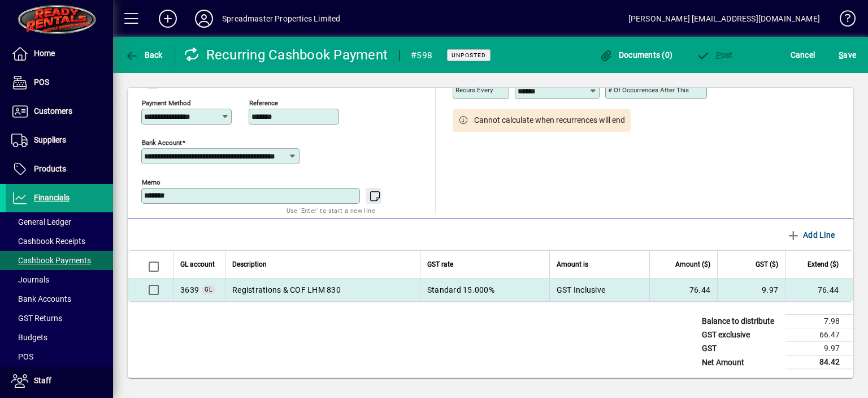  I want to click on button: Documents (0), so click(636, 55).